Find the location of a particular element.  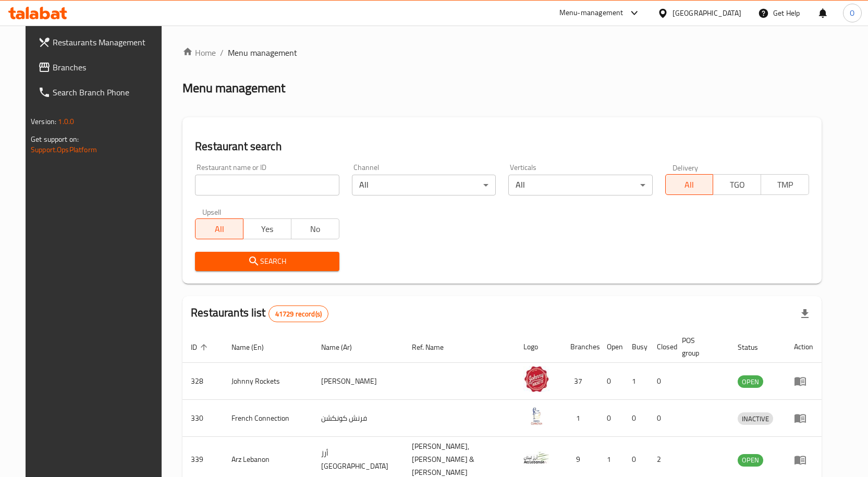

span: 41729 record(s) is located at coordinates (298, 314).